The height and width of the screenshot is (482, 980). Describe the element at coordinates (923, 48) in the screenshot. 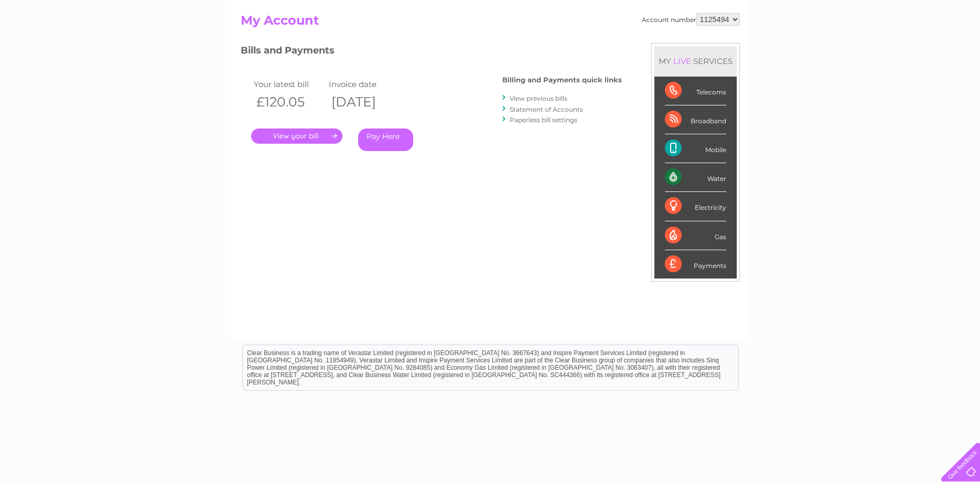

I see `a: Contact` at that location.